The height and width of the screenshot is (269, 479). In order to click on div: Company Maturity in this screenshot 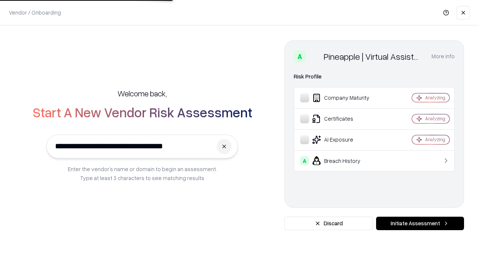, I will do `click(344, 98)`.